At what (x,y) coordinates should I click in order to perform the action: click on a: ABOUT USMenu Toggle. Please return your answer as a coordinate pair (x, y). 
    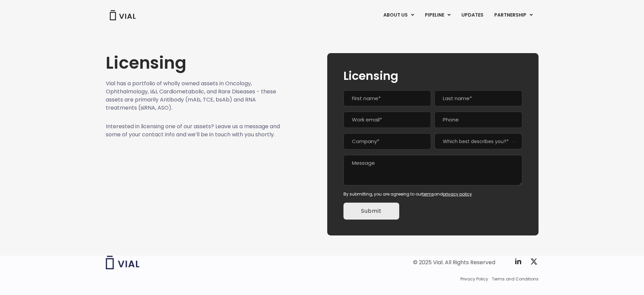
    Looking at the image, I should click on (399, 15).